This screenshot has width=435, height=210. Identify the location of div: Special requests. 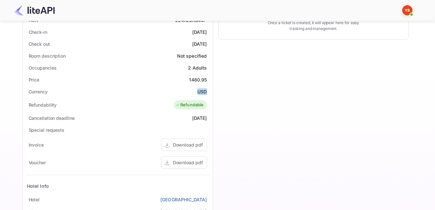
(46, 130).